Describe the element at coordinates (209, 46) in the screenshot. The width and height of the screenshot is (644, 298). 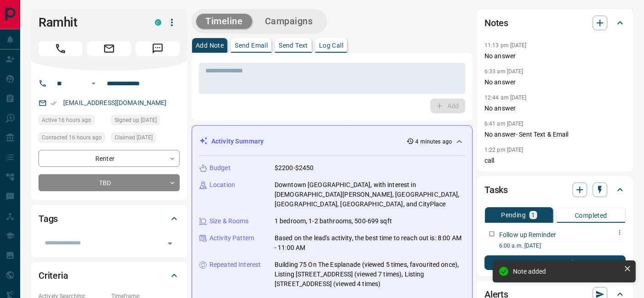
I see `p: Add Note` at that location.